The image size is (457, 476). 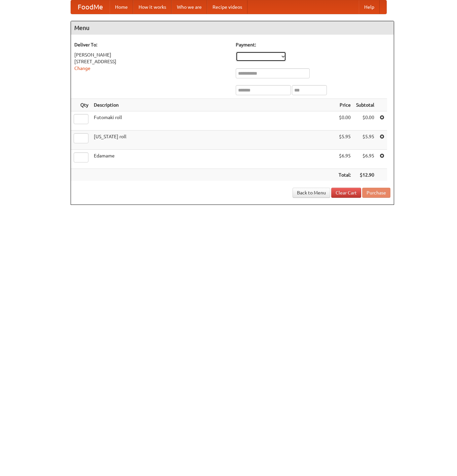 I want to click on h5: Deliver To:, so click(x=152, y=45).